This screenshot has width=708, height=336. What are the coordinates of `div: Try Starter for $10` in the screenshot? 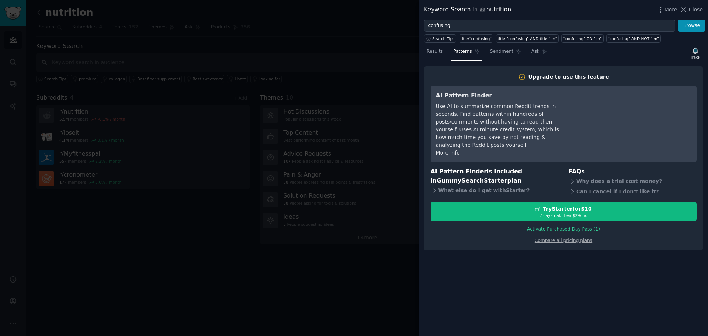 It's located at (567, 209).